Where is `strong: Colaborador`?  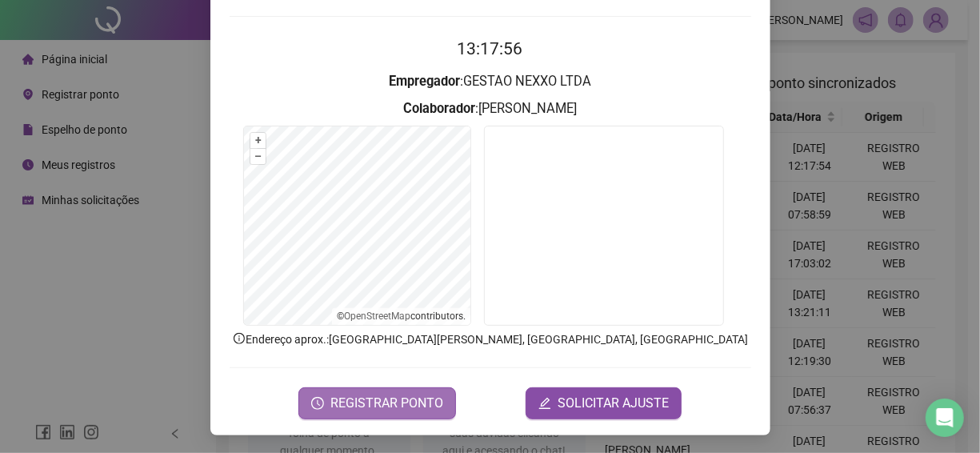
strong: Colaborador is located at coordinates (439, 108).